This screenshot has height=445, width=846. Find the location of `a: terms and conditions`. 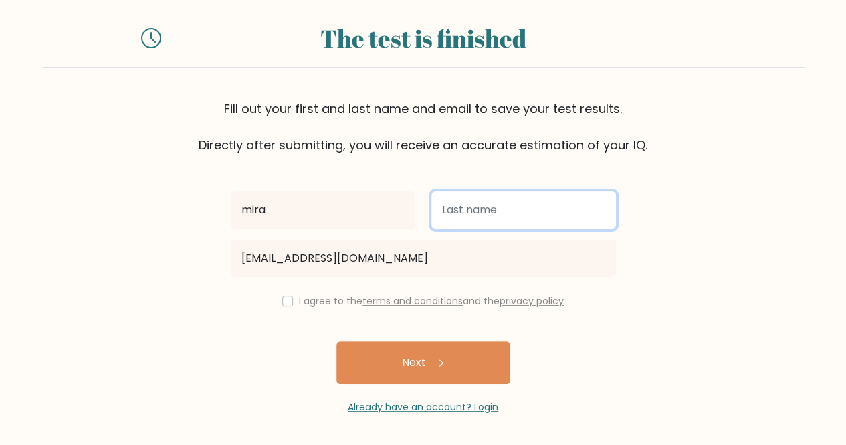

a: terms and conditions is located at coordinates (412, 301).